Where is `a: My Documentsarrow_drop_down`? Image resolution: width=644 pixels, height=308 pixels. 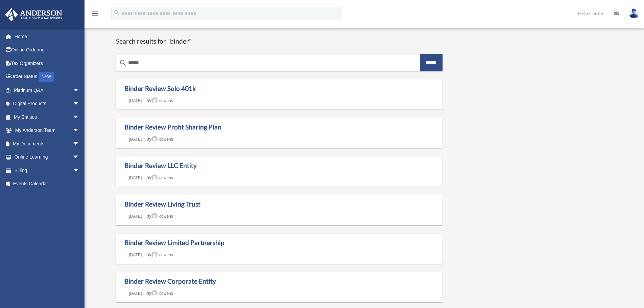 a: My Documentsarrow_drop_down is located at coordinates (47, 144).